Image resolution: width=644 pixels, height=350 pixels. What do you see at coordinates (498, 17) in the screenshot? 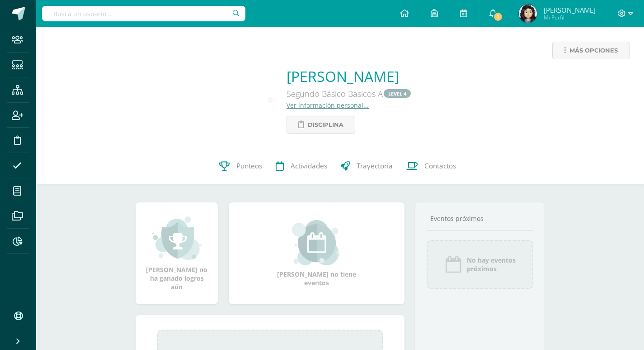
I see `span: 1` at bounding box center [498, 17].